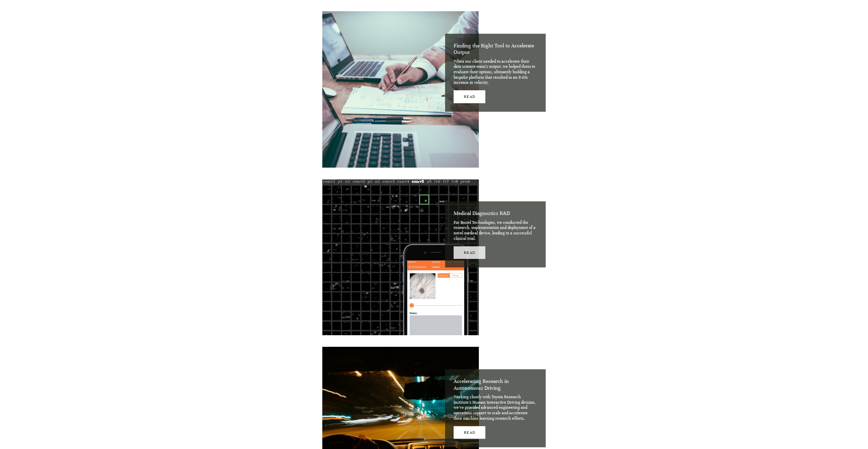  Describe the element at coordinates (495, 230) in the screenshot. I see `p: For Bostel Technologies, we conducted the research, implementation and deployment of a novel medi...` at that location.